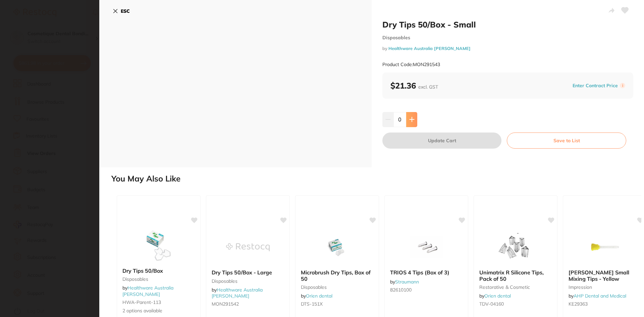  I want to click on label: i, so click(623, 85).